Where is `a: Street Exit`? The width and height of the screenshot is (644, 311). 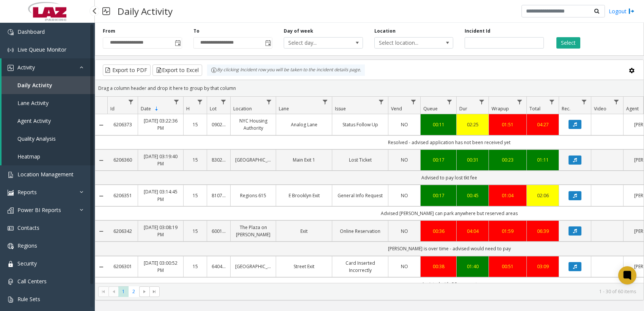 a: Street Exit is located at coordinates (304, 266).